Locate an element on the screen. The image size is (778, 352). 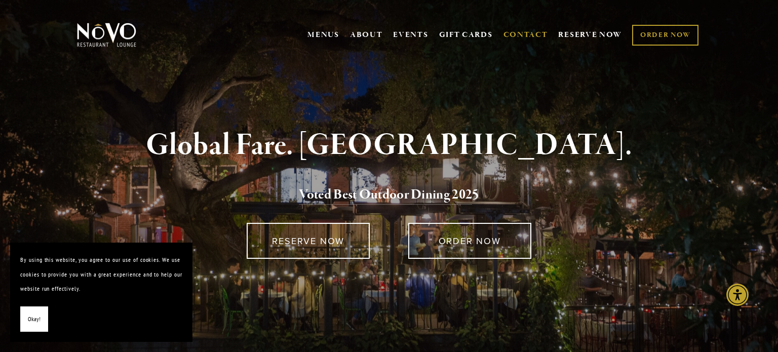
a: CONTACT is located at coordinates (526, 35).